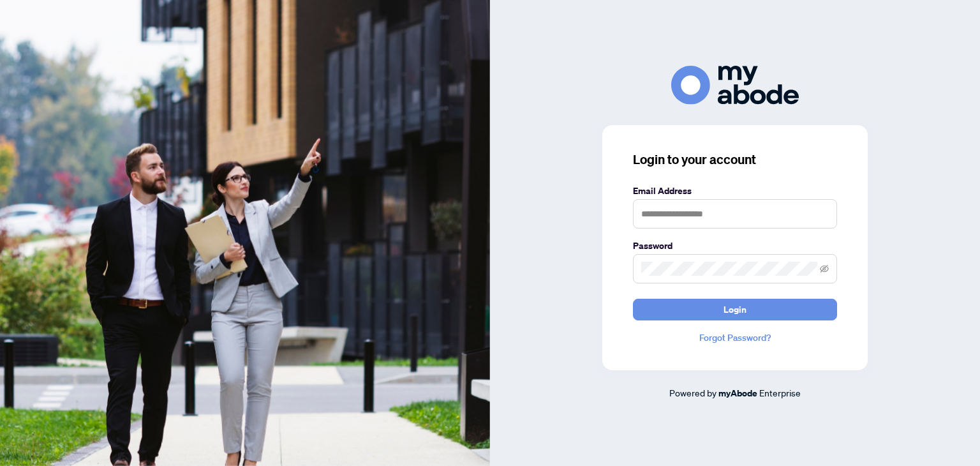 The height and width of the screenshot is (466, 980). What do you see at coordinates (692, 392) in the screenshot?
I see `span: Powered by` at bounding box center [692, 392].